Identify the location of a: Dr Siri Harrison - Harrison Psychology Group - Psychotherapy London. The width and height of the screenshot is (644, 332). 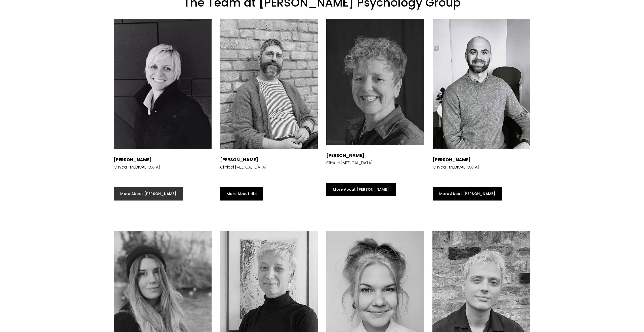
(163, 84).